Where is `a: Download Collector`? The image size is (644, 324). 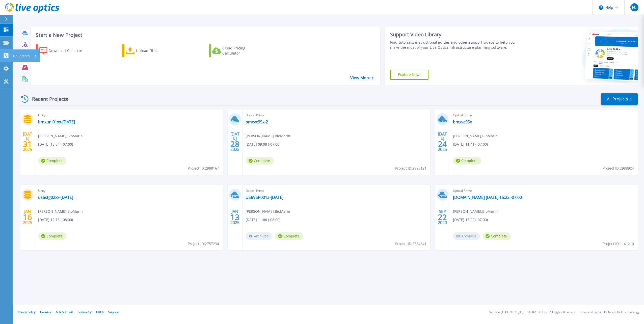 a: Download Collector is located at coordinates (64, 51).